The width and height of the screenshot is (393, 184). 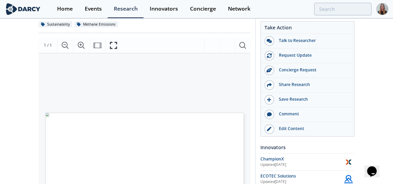 What do you see at coordinates (239, 9) in the screenshot?
I see `div: Network` at bounding box center [239, 9].